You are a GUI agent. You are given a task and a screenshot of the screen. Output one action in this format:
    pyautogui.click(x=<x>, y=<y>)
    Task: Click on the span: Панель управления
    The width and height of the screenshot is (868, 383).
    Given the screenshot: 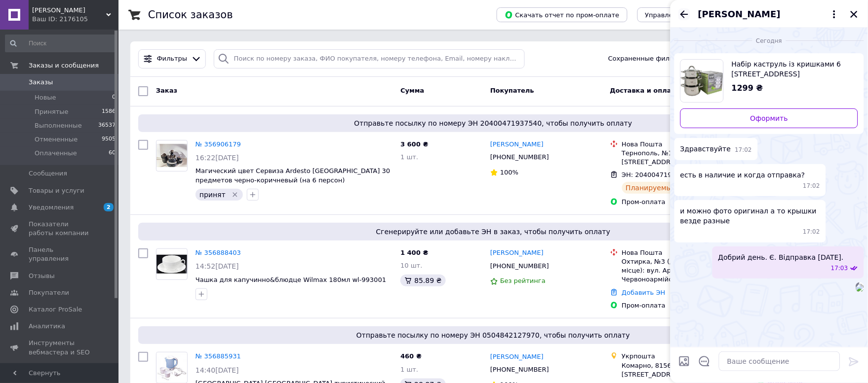 What is the action you would take?
    pyautogui.click(x=60, y=254)
    